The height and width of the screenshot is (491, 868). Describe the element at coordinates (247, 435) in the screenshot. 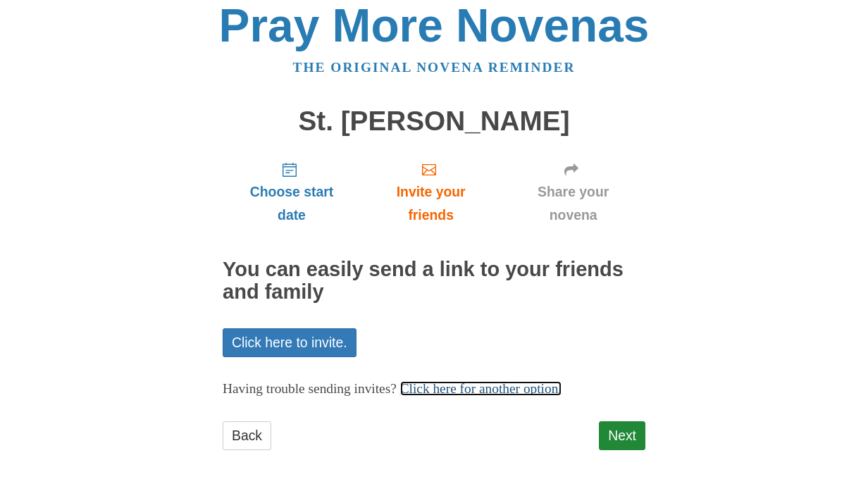

I see `a: Back` at that location.